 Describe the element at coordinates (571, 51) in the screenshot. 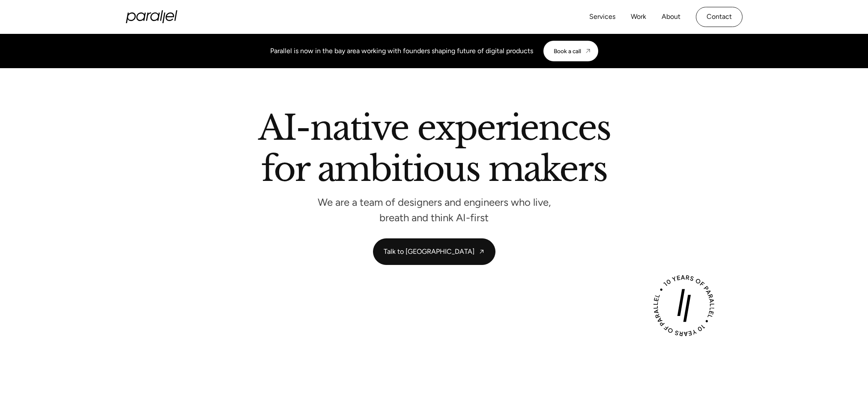

I see `a: Book a call` at that location.